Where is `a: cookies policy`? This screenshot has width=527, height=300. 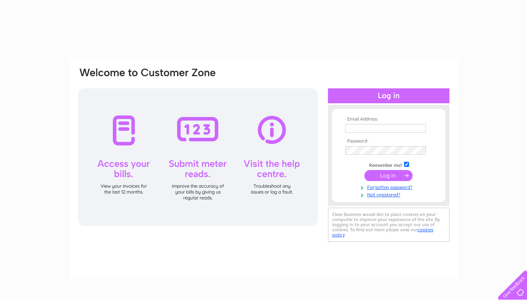
a: cookies policy is located at coordinates (383, 232).